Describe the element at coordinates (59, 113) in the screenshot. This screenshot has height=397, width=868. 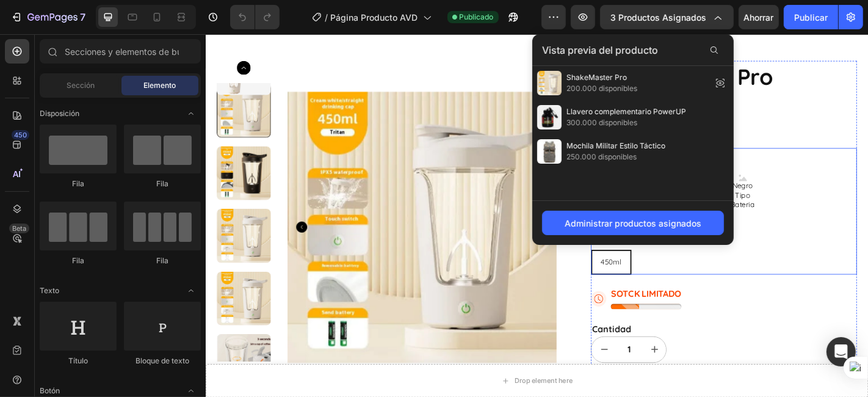
I see `font: Disposición` at that location.